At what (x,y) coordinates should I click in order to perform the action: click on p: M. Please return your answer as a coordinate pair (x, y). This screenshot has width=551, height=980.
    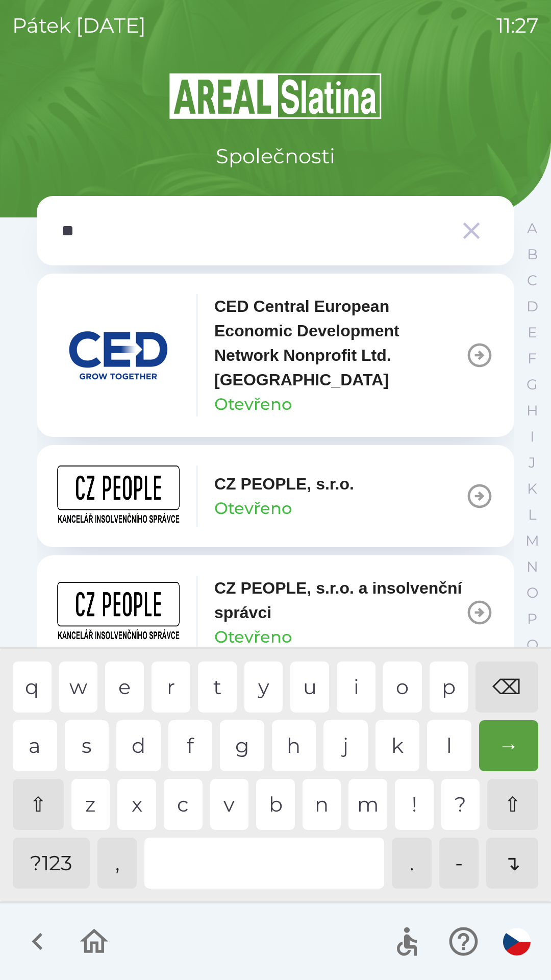
    Looking at the image, I should click on (532, 540).